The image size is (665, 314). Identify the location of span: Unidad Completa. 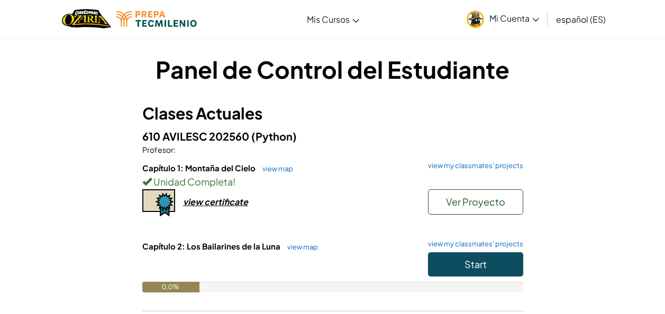
(192, 182).